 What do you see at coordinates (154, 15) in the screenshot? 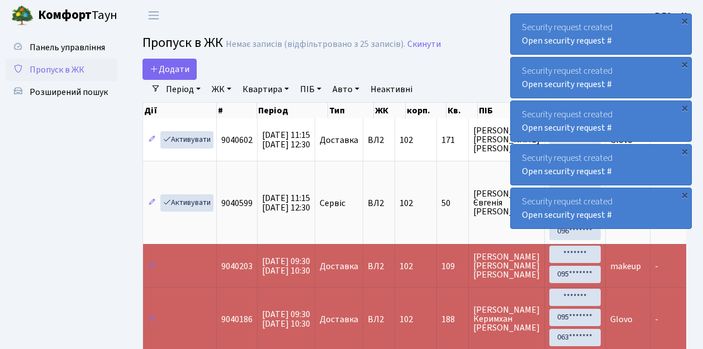
I see `button: Переключити навігацію` at bounding box center [154, 15].